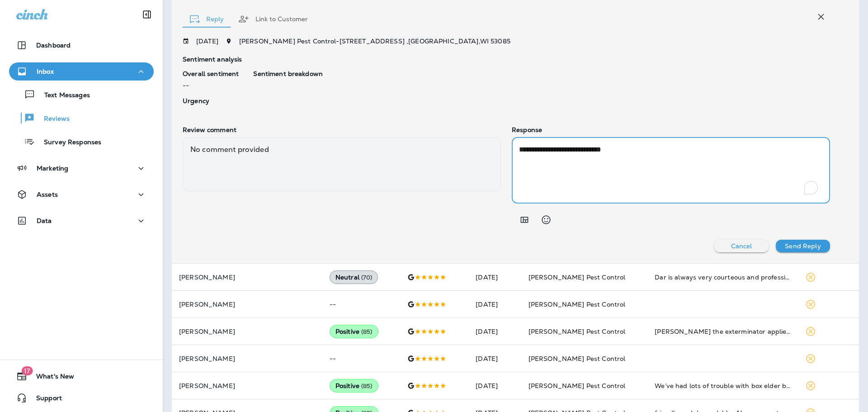 This screenshot has width=868, height=412. I want to click on p: Survey Responses, so click(68, 142).